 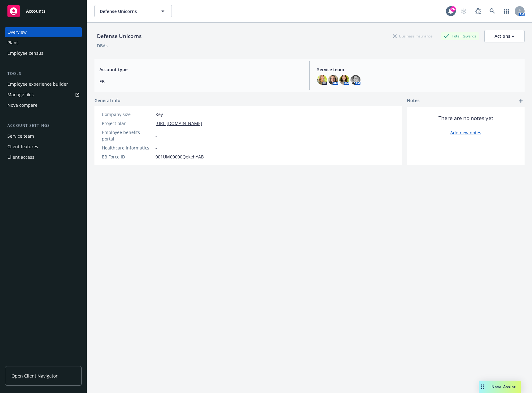 I want to click on a: Client features, so click(x=43, y=147).